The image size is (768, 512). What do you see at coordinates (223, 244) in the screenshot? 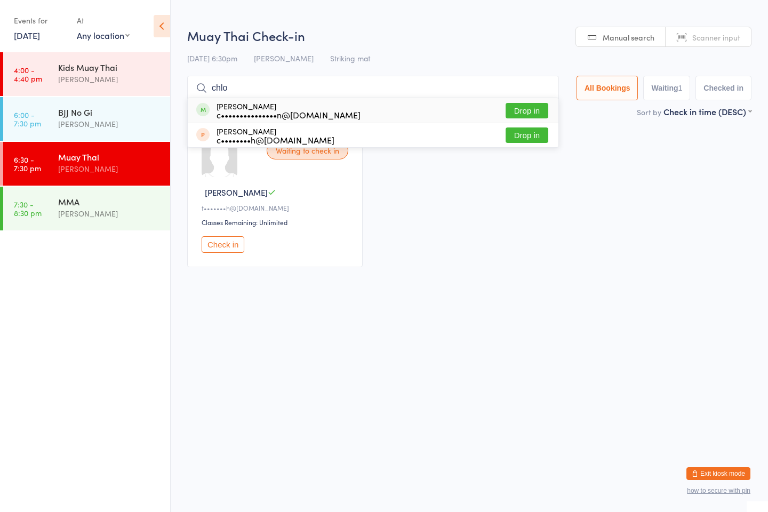
I see `button: Check in` at bounding box center [223, 244].